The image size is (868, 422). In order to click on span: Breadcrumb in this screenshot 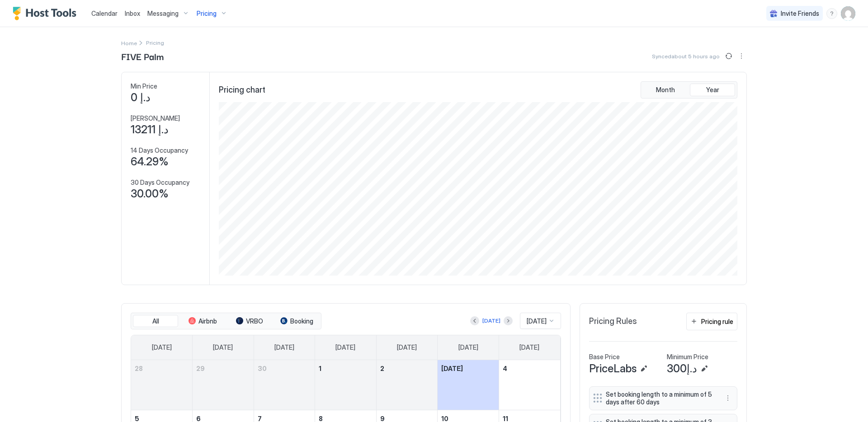, I will do `click(155, 43)`.